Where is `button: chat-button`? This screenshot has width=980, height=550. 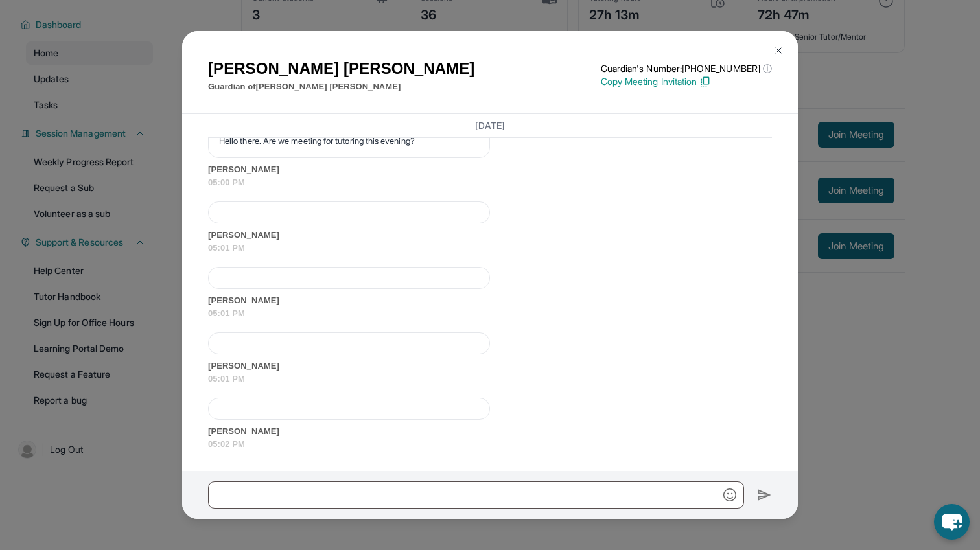
button: chat-button is located at coordinates (952, 522).